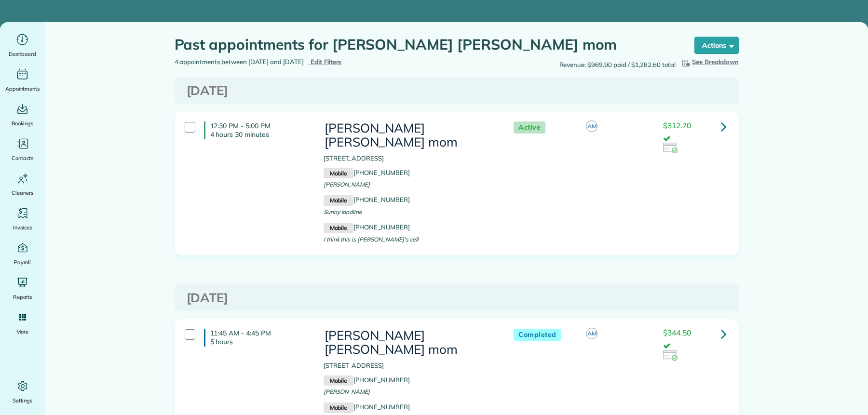  Describe the element at coordinates (22, 54) in the screenshot. I see `span: Dashboard` at that location.